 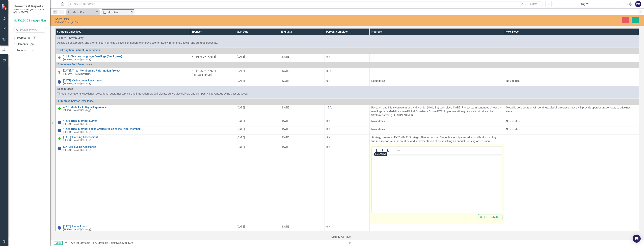 I want to click on span: Search, so click(x=534, y=4).